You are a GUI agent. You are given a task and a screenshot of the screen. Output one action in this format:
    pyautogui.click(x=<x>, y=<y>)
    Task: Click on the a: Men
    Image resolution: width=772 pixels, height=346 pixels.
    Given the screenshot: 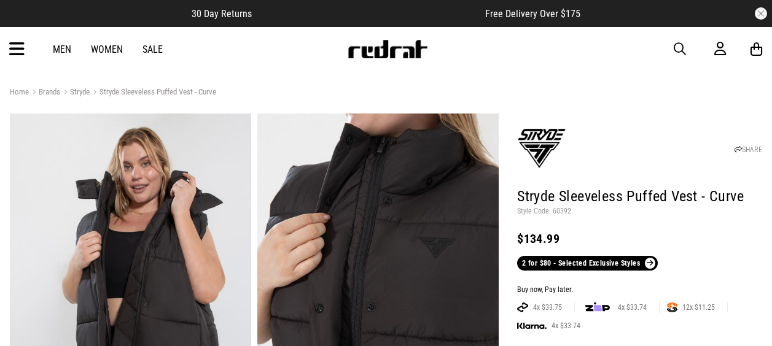 What is the action you would take?
    pyautogui.click(x=62, y=49)
    